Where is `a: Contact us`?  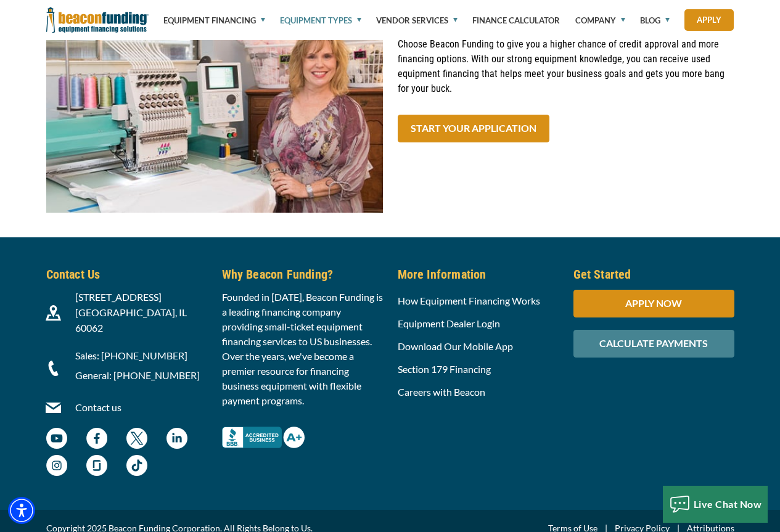 a: Contact us is located at coordinates (98, 407).